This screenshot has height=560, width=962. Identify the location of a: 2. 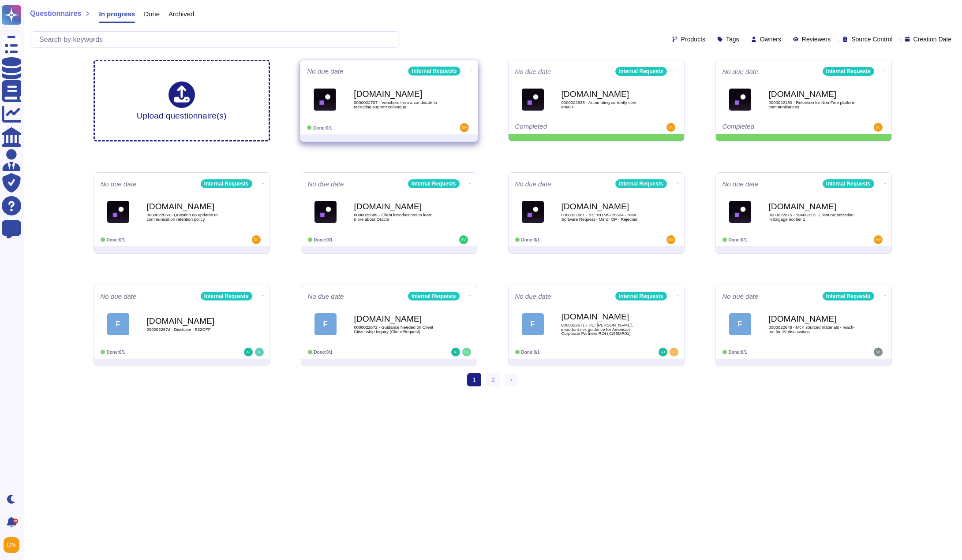
(493, 380).